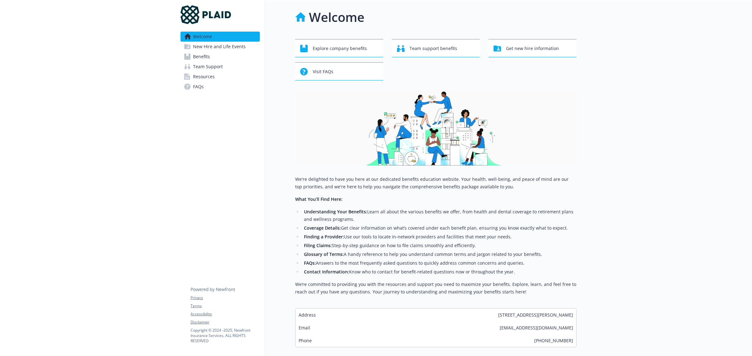 Image resolution: width=752 pixels, height=356 pixels. Describe the element at coordinates (323, 72) in the screenshot. I see `span: Visit FAQs` at that location.